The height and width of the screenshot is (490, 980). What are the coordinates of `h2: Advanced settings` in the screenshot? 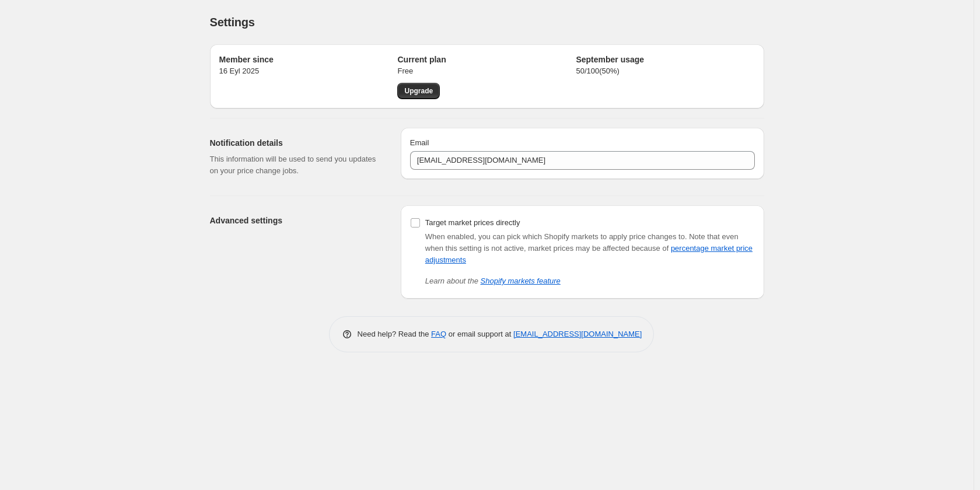 It's located at (296, 221).